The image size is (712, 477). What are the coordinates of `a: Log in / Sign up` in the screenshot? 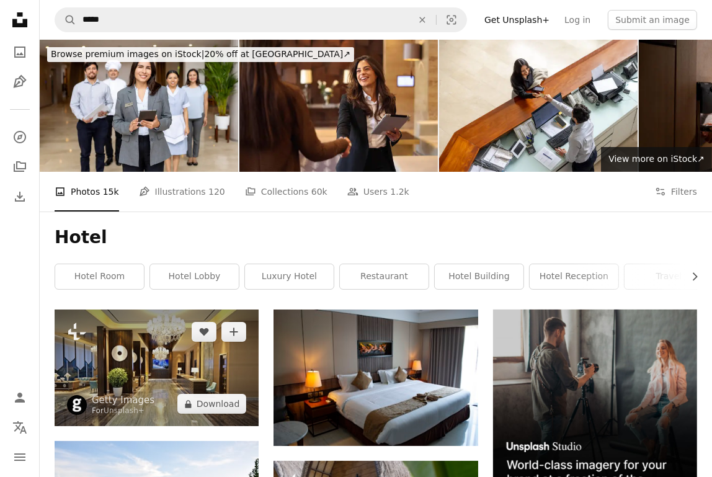 It's located at (20, 398).